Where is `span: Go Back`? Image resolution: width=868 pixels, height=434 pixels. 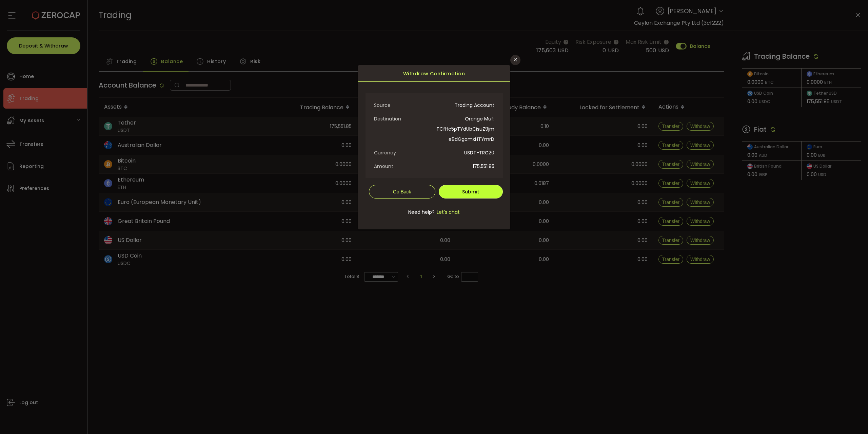
span: Go Back is located at coordinates (402, 192).